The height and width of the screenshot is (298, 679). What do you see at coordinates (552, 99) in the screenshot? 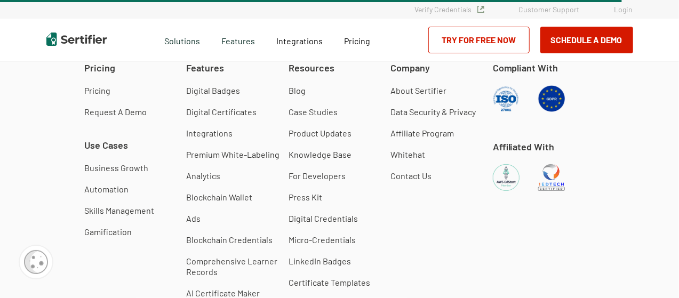
I see `img: GDPR Compliant` at bounding box center [552, 99].